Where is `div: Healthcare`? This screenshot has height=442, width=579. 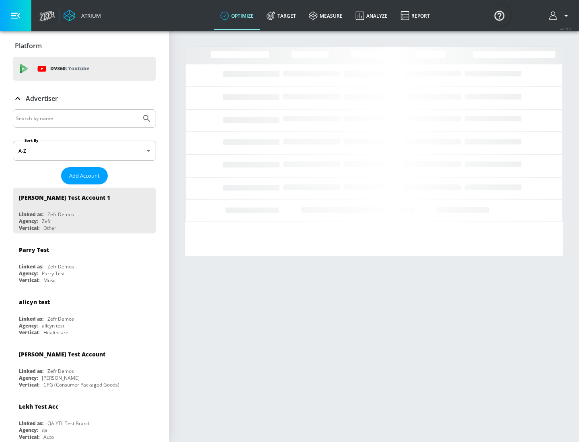
div: Healthcare is located at coordinates (56, 332).